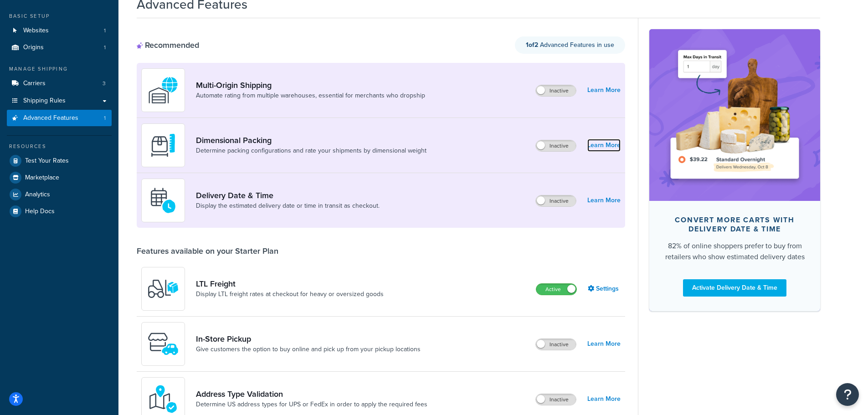  Describe the element at coordinates (207, 251) in the screenshot. I see `div: Features available on your Starter Plan` at that location.